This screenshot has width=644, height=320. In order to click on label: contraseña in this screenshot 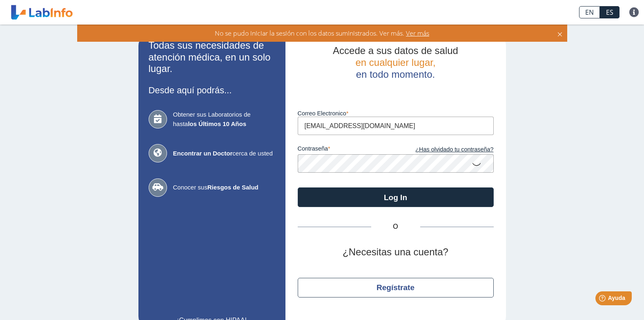, I will do `click(347, 150)`.